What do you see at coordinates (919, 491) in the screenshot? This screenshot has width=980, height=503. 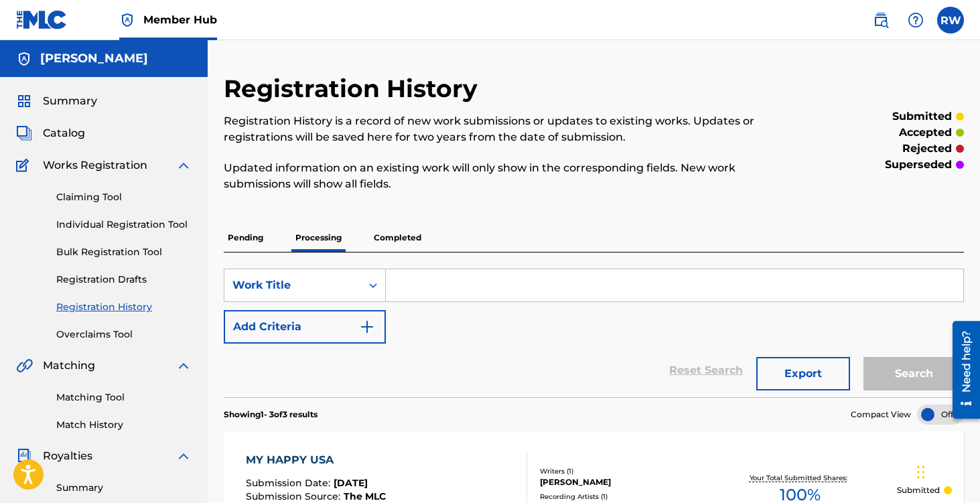 I see `p: Submitted` at bounding box center [919, 491].